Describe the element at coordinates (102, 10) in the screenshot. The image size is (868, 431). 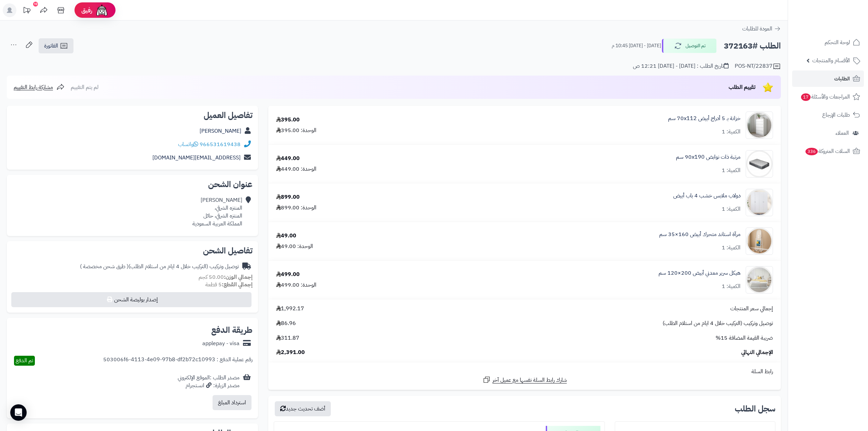
I see `img: ai-face.png` at that location.